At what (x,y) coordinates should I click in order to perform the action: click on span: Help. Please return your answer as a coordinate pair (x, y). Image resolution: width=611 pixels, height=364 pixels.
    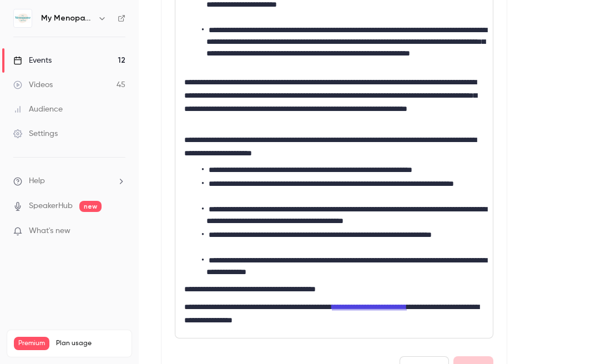
    Looking at the image, I should click on (37, 181).